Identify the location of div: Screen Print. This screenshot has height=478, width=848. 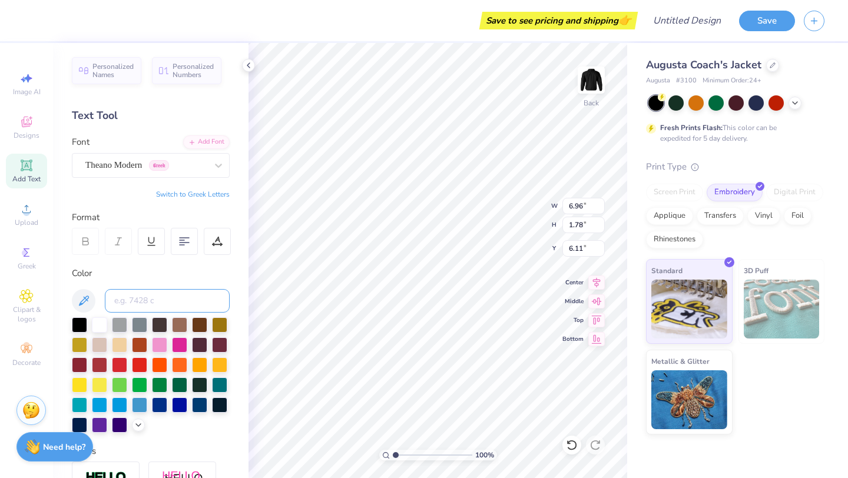
(674, 193).